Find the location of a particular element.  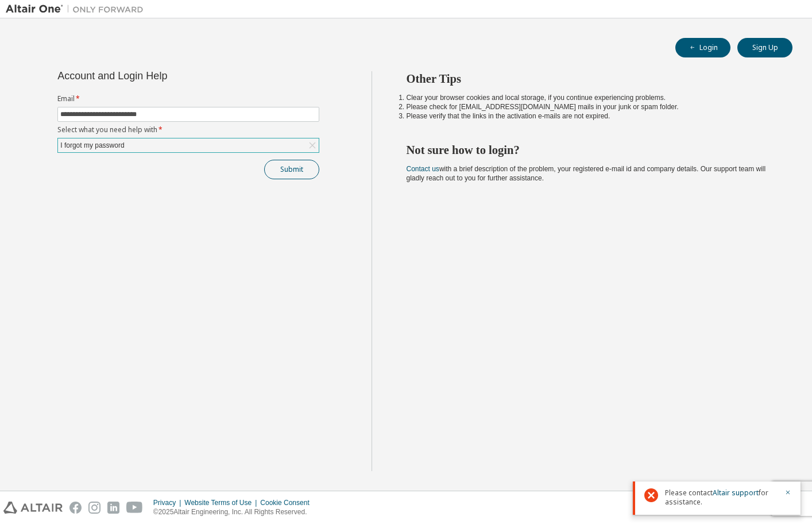

span: Please contact for assistance. is located at coordinates (721, 497).